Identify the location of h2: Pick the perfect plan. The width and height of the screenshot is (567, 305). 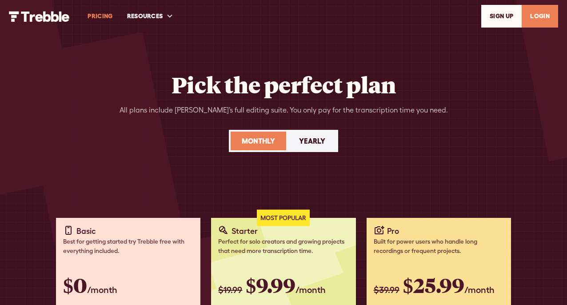
(284, 84).